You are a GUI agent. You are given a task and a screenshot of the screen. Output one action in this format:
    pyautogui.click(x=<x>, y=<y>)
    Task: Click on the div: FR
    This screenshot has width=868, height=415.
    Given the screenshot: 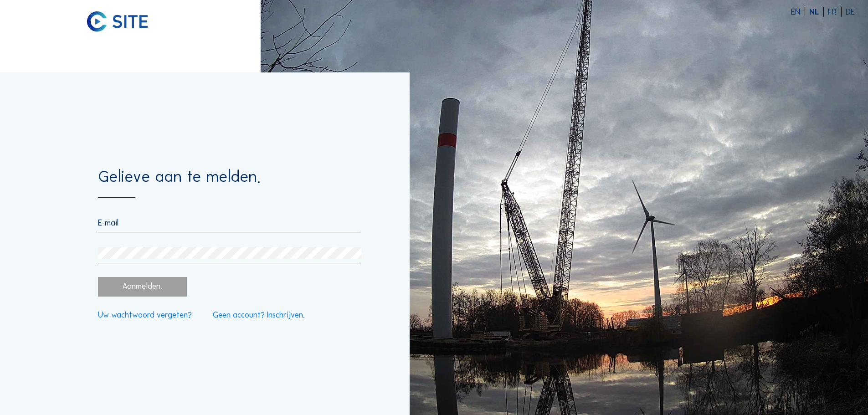 What is the action you would take?
    pyautogui.click(x=834, y=12)
    